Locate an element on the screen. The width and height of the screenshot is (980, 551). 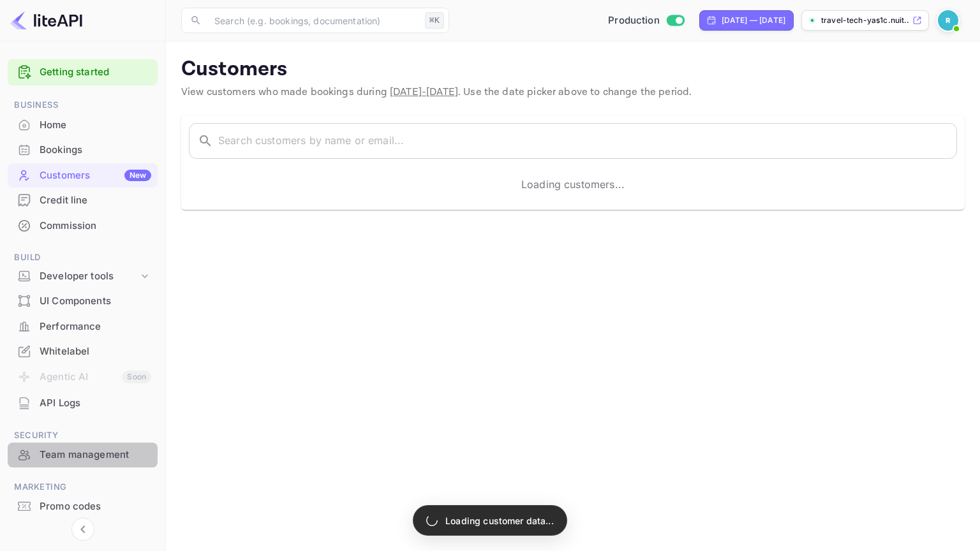
a: Getting started is located at coordinates (96, 72).